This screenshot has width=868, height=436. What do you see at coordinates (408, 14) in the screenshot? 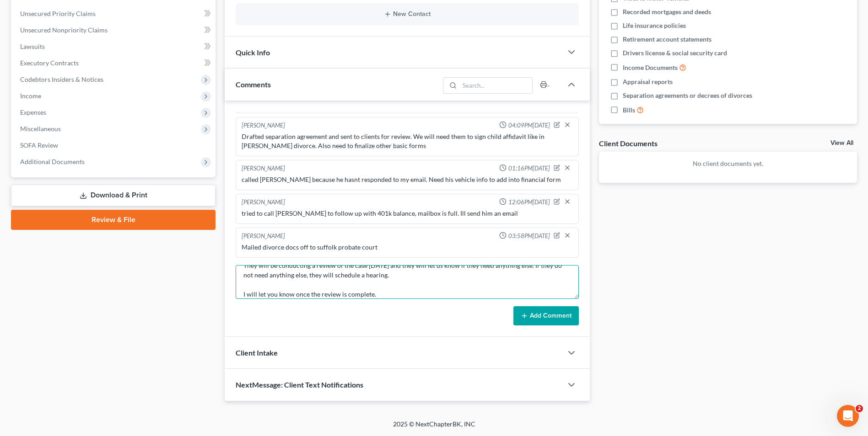
I see `button: New Contact` at bounding box center [408, 14].